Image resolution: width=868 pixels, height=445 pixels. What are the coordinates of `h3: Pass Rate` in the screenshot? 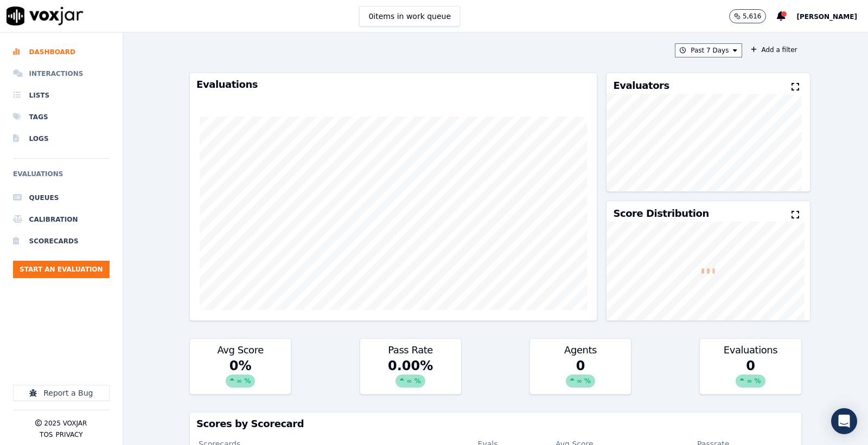 It's located at (410, 350).